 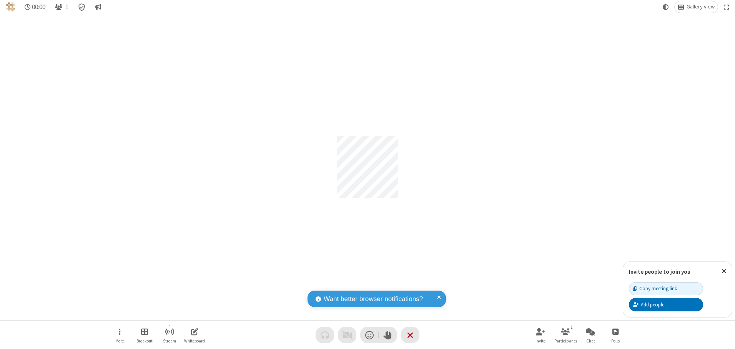 What do you see at coordinates (615, 341) in the screenshot?
I see `span: Polls` at bounding box center [615, 341].